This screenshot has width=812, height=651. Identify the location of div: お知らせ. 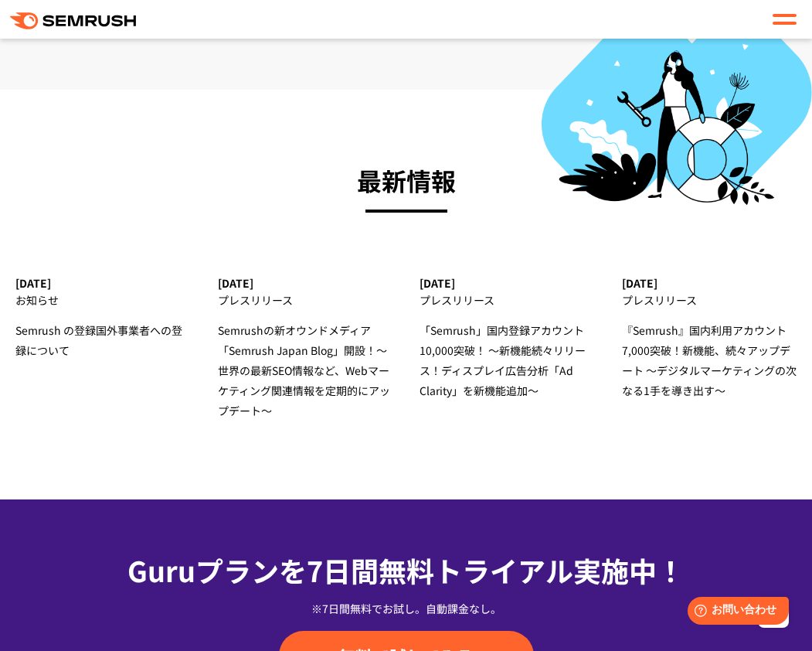
(103, 300).